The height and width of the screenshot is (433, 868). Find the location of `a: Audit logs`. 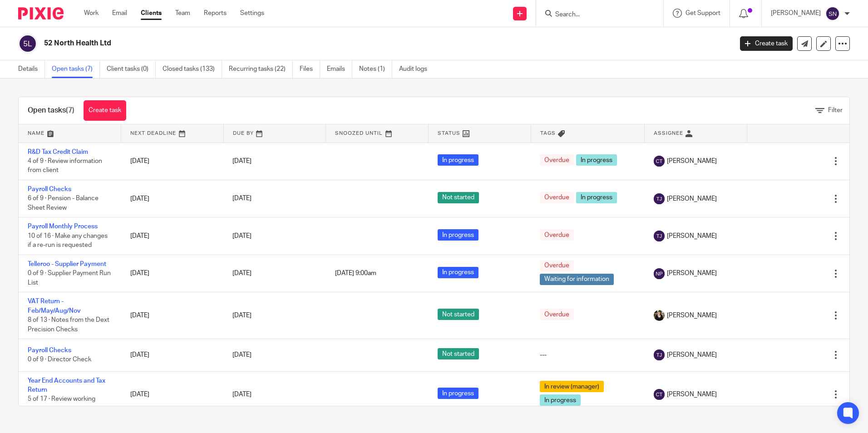

a: Audit logs is located at coordinates (416, 69).